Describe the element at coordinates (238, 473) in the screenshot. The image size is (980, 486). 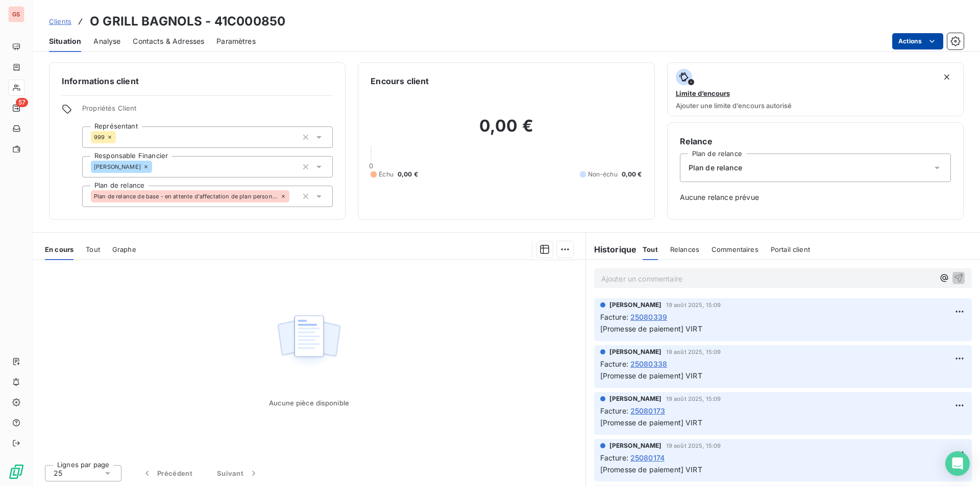
I see `button: Suivant` at that location.